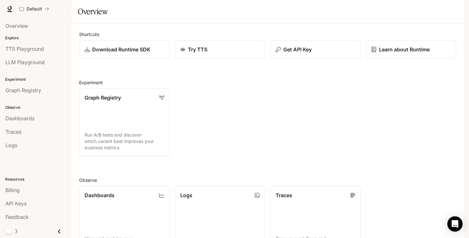  I want to click on p: Default, so click(34, 9).